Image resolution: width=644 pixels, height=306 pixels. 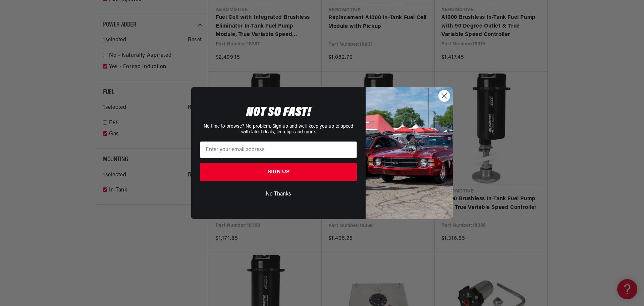 I want to click on input: Enter your email address, so click(x=278, y=150).